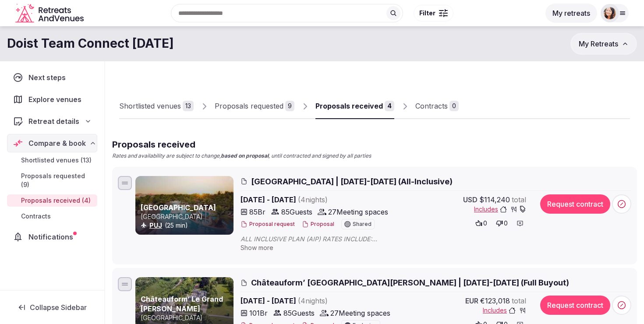 The image size is (644, 324). Describe the element at coordinates (249, 106) in the screenshot. I see `div: Proposals requested` at that location.